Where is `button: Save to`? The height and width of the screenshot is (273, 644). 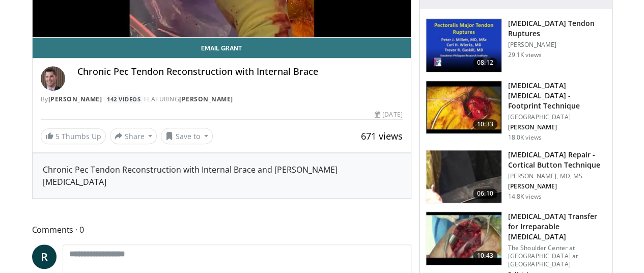
button: Save to is located at coordinates (187, 136).